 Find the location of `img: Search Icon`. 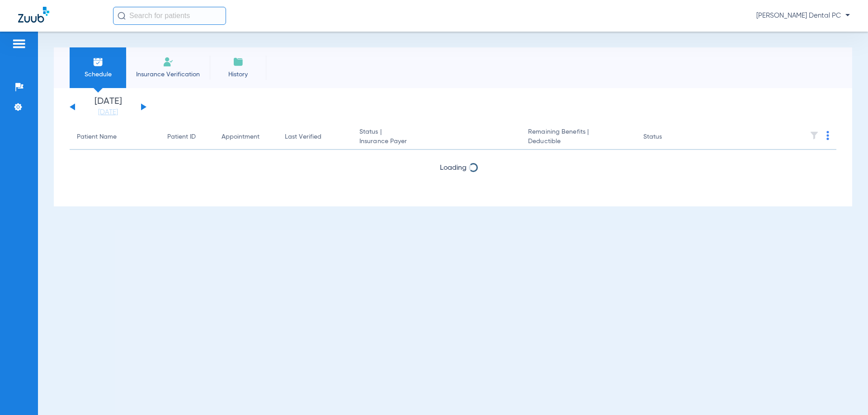

img: Search Icon is located at coordinates (121, 16).